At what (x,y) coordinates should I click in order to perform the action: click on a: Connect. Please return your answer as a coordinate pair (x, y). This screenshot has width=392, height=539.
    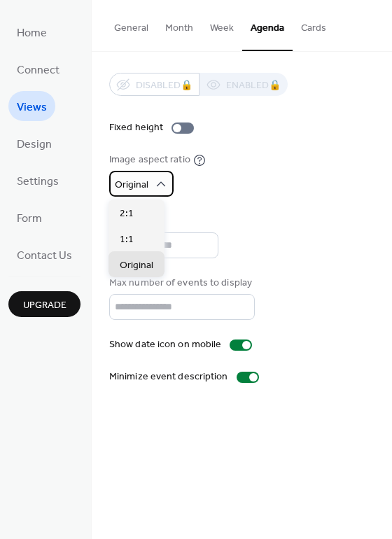
    Looking at the image, I should click on (38, 69).